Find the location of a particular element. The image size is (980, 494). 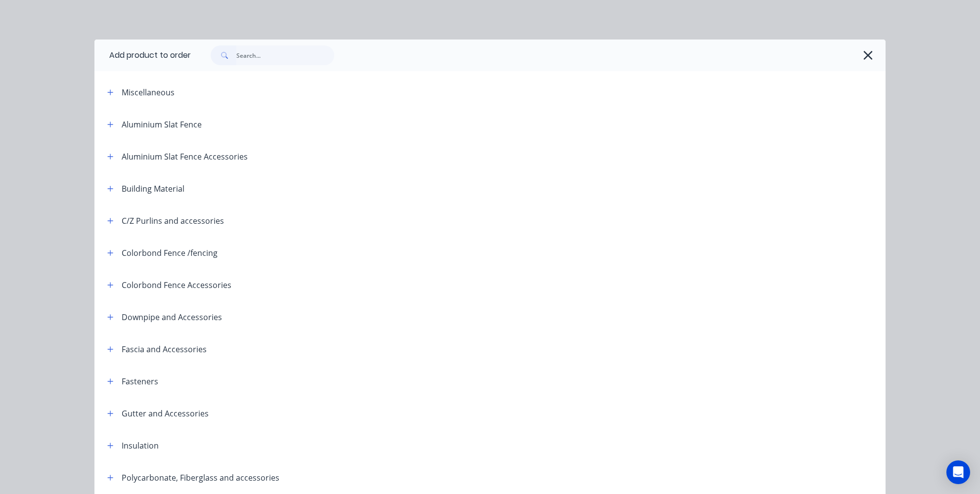

div: Miscellaneous is located at coordinates (148, 92).